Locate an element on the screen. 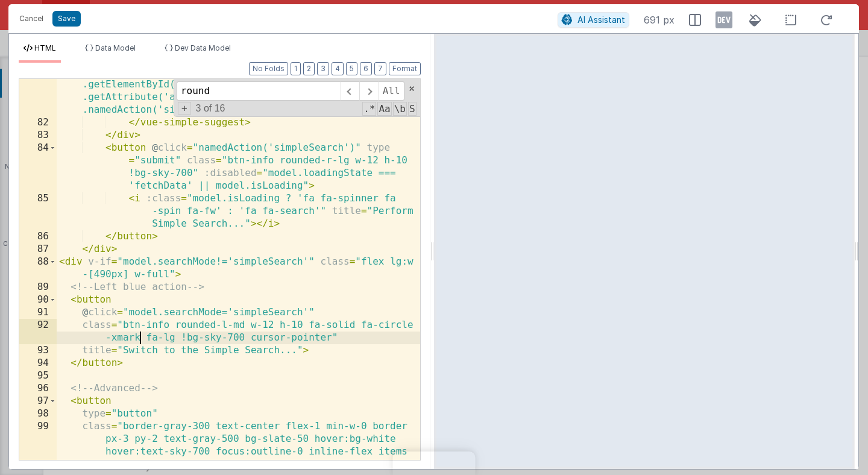 The width and height of the screenshot is (868, 475). button: Format is located at coordinates (405, 69).